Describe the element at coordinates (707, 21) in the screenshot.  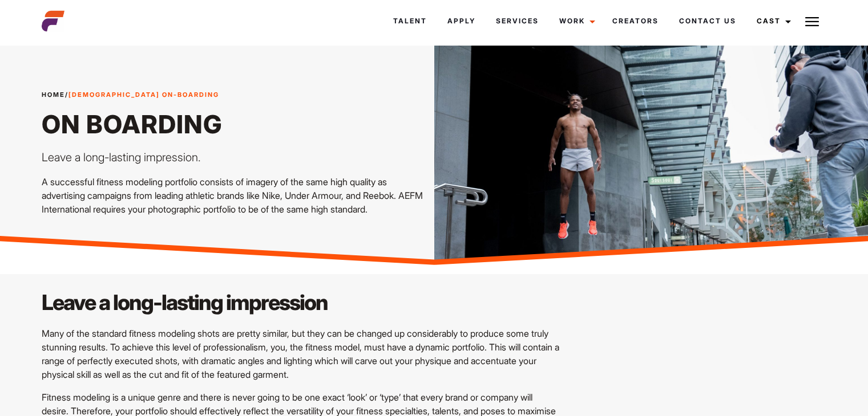
I see `a: Contact Us` at that location.